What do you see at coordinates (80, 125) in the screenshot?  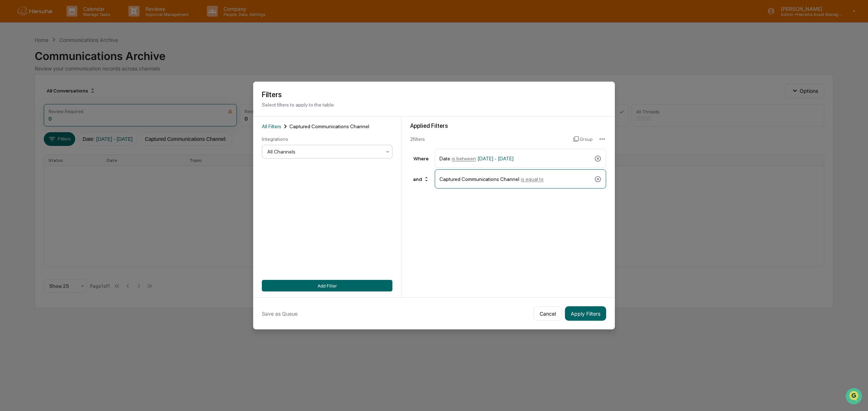 I see `span: Pylon` at bounding box center [80, 125].